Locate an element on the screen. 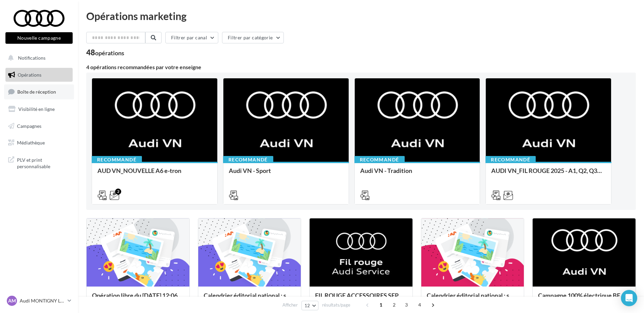  span: Campagnes is located at coordinates (29, 125).